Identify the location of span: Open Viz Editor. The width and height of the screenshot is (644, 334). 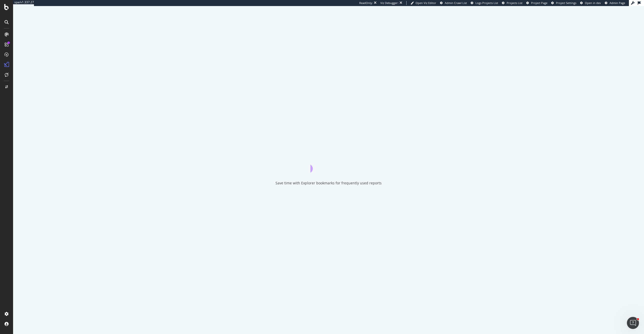
(426, 3).